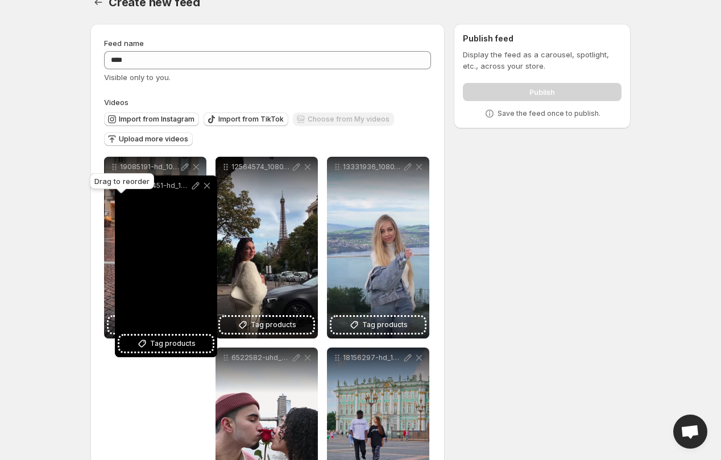  I want to click on div: 13331936_1080_1920_30fpsTag products, so click(378, 248).